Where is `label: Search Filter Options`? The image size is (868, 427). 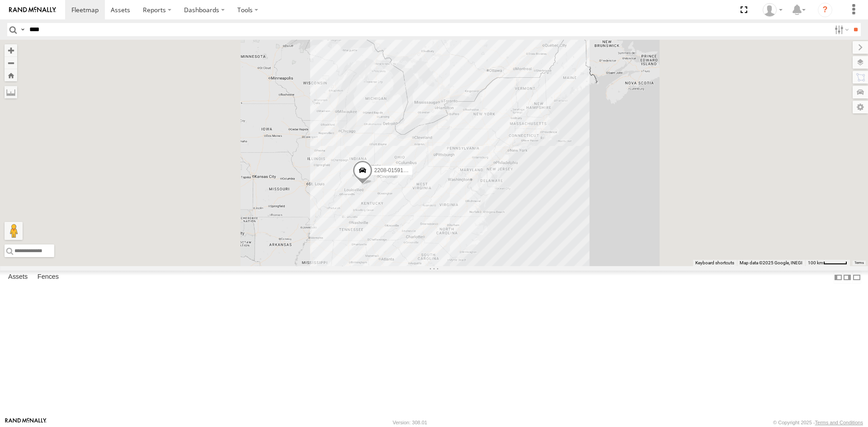 label: Search Filter Options is located at coordinates (840, 29).